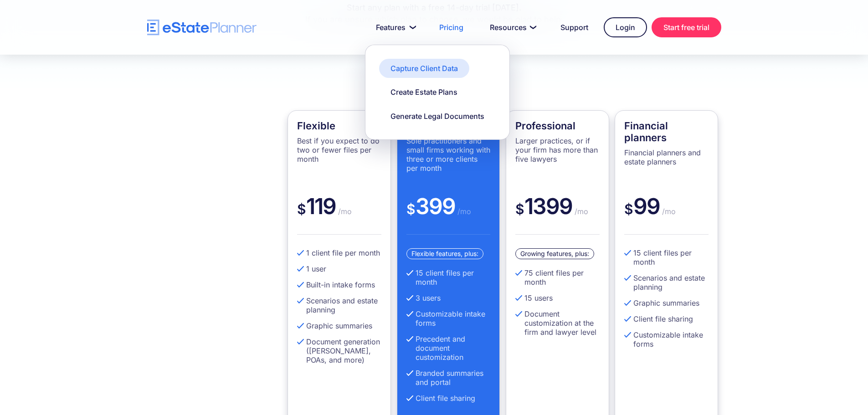 This screenshot has height=415, width=868. What do you see at coordinates (394, 28) in the screenshot?
I see `a: Features` at bounding box center [394, 28].